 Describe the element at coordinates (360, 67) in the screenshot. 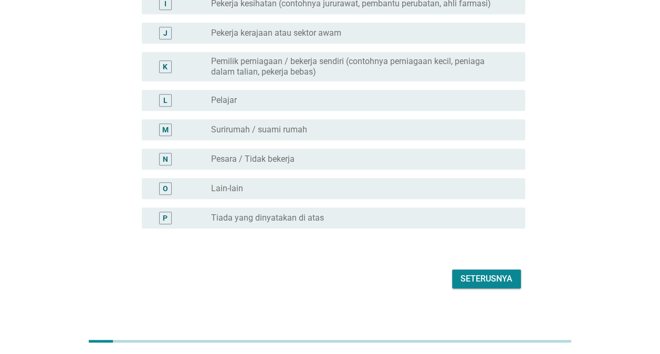

I see `label: Pemilik perniagaan / bekerja sendiri (contohnya perniagaan kecil, peniaga dalam talian, pekerja b...` at that location.